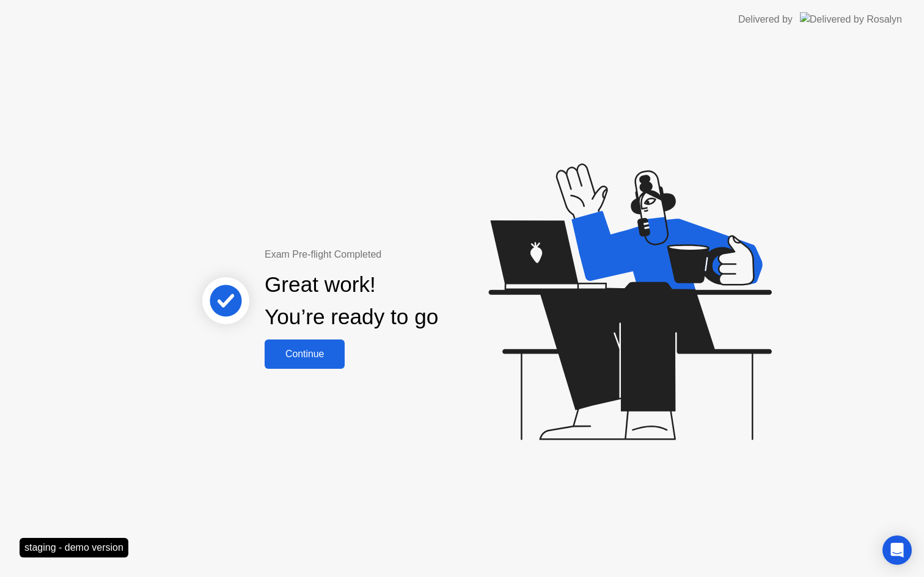  I want to click on div: Great work! You’re ready to go, so click(351, 302).